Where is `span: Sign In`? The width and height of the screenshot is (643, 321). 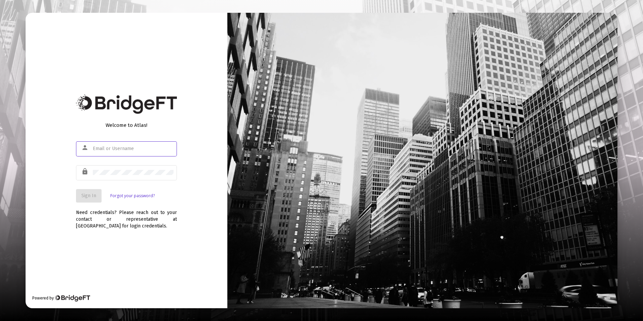
span: Sign In is located at coordinates (89, 195).